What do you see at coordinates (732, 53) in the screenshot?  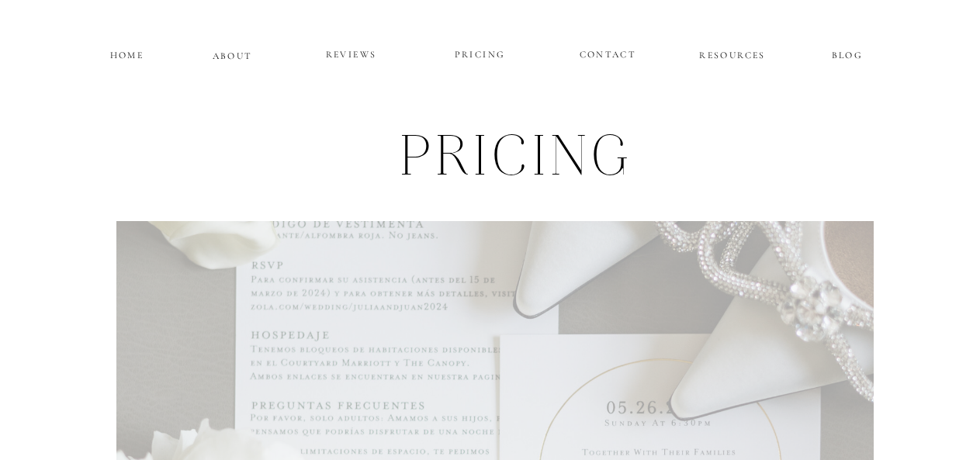 I see `p: RESOURCES` at bounding box center [732, 53].